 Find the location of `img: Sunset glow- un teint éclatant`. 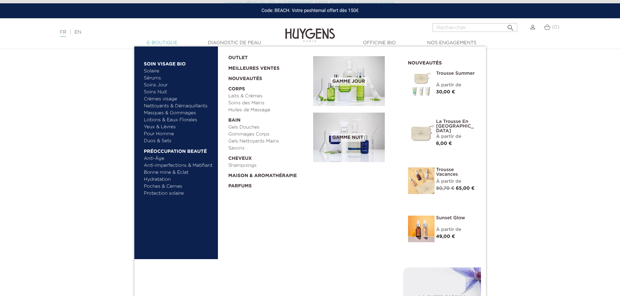

img: Sunset glow- un teint éclatant is located at coordinates (421, 229).